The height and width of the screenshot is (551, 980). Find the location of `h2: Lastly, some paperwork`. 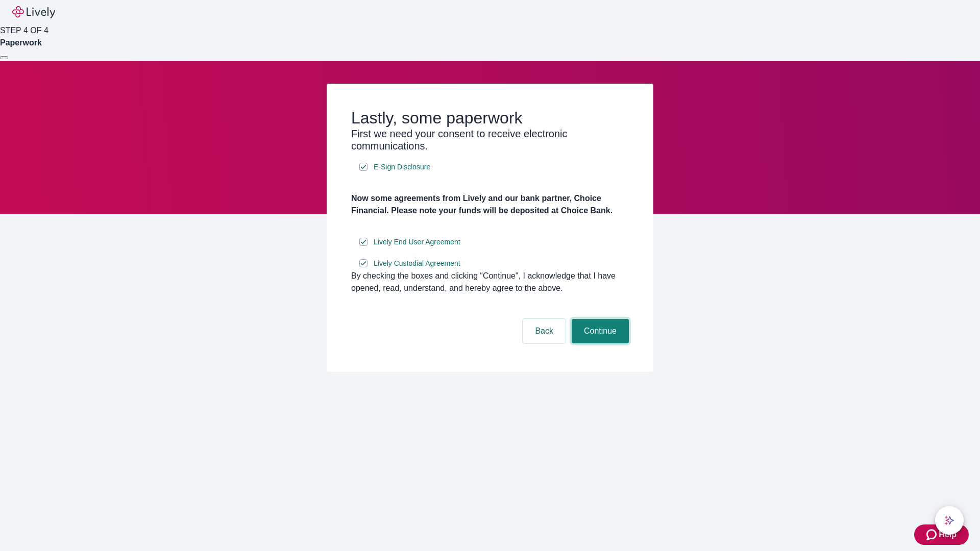

h2: Lastly, some paperwork is located at coordinates (490, 118).